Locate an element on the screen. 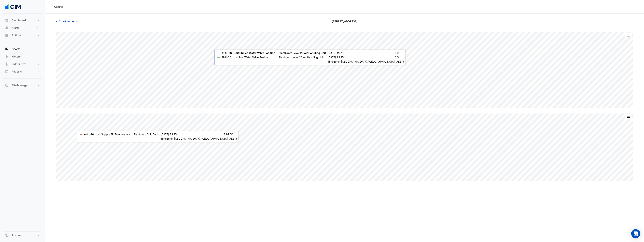 The image size is (644, 242). span: Chart settings is located at coordinates (68, 21).